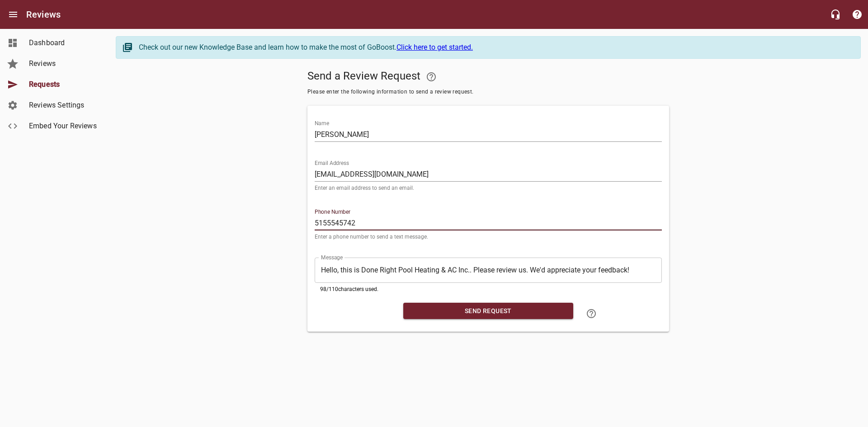  Describe the element at coordinates (835, 14) in the screenshot. I see `button: Live Chat` at that location.